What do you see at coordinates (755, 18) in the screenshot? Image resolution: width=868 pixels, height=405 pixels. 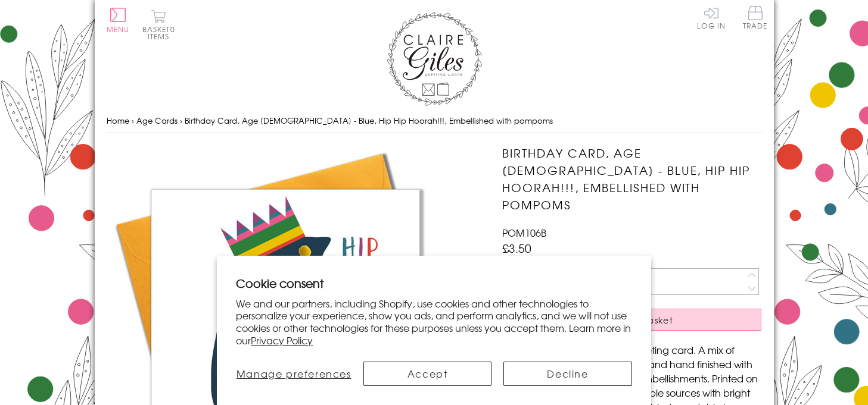 I see `a: Trade` at bounding box center [755, 18].